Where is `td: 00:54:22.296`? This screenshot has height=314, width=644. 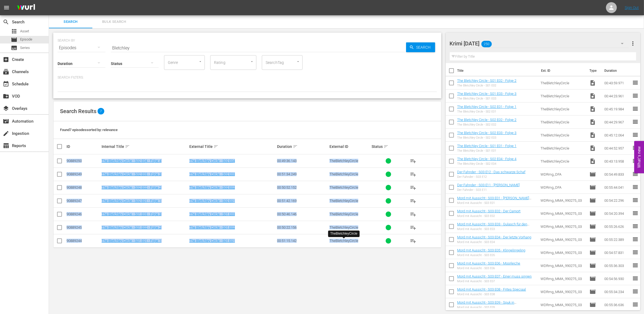
td: 00:54:22.296 is located at coordinates (617, 200).